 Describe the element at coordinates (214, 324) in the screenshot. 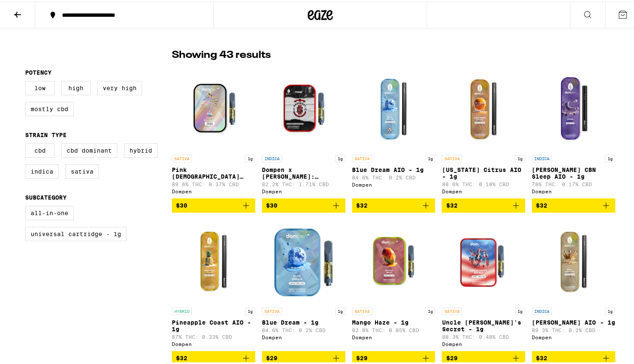

I see `p: Pineapple Coast AIO - 1g` at that location.